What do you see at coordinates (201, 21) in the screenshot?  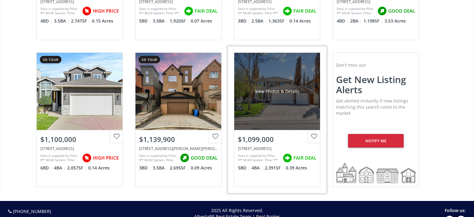 I see `span: 0.07 Acres` at bounding box center [201, 21].